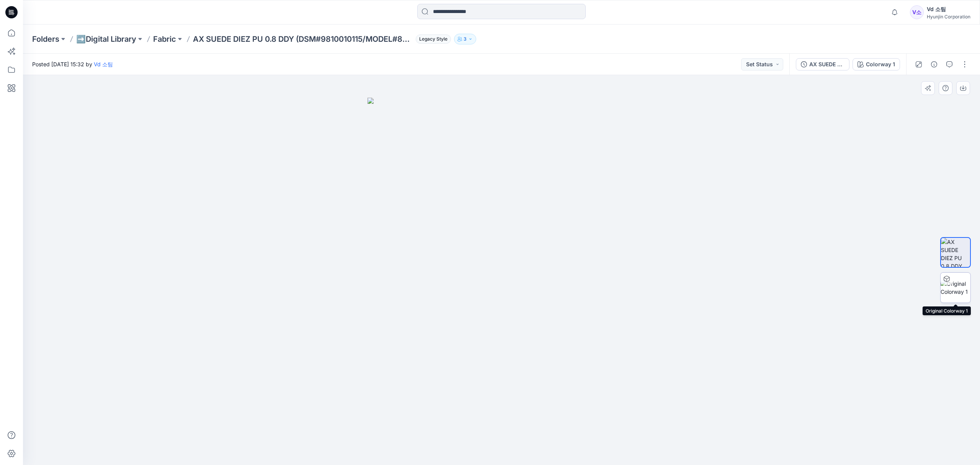 The height and width of the screenshot is (465, 980). I want to click on div: V소, so click(917, 13).